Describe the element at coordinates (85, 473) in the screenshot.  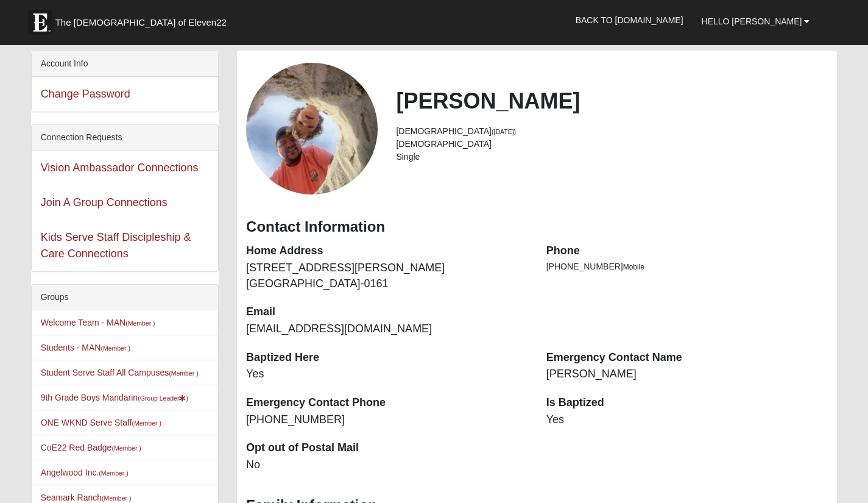
I see `a: Angelwood Inc.(Member )` at that location.